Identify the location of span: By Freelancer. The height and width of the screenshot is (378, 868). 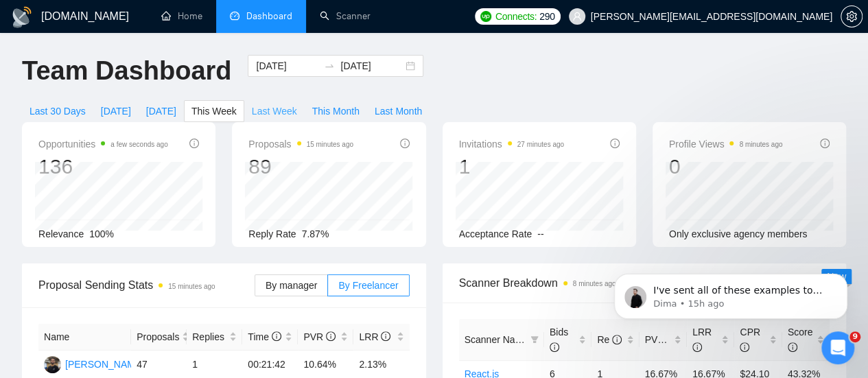
(368, 286).